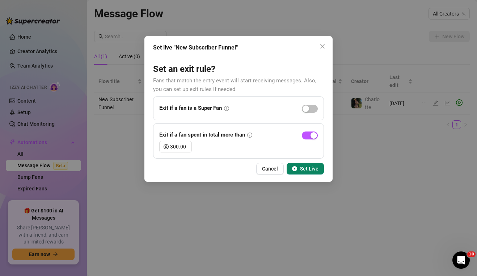 This screenshot has height=276, width=477. I want to click on span: play-circle, so click(295, 169).